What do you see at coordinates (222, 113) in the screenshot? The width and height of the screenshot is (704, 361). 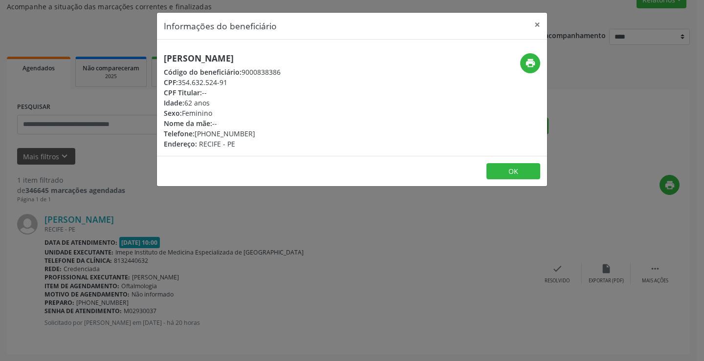 I see `div: Feminino` at bounding box center [222, 113].